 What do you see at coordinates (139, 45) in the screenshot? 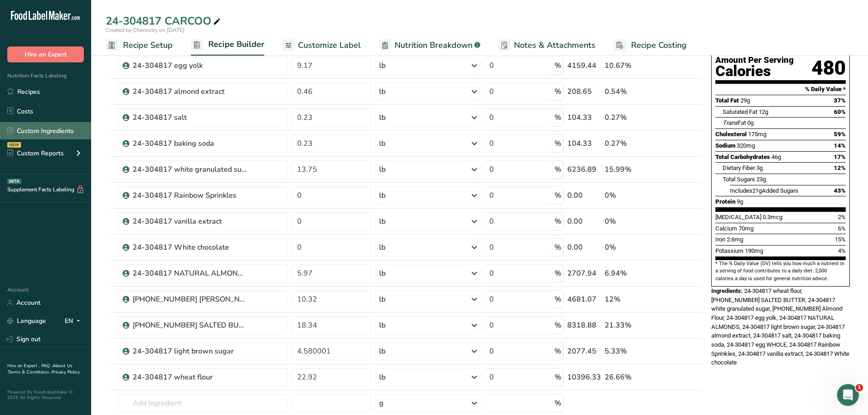
I see `a: Recipe Setup` at bounding box center [139, 45].